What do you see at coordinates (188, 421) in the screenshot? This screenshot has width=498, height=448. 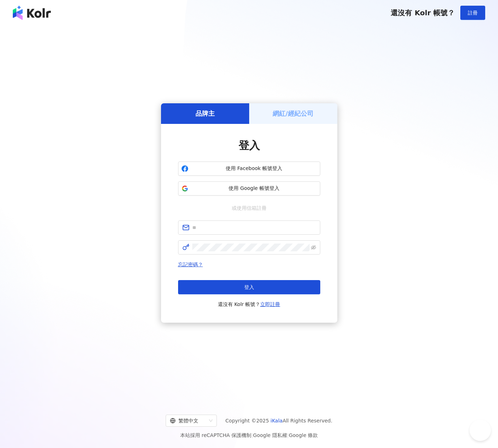 I see `div: 繁體中文` at bounding box center [188, 421].